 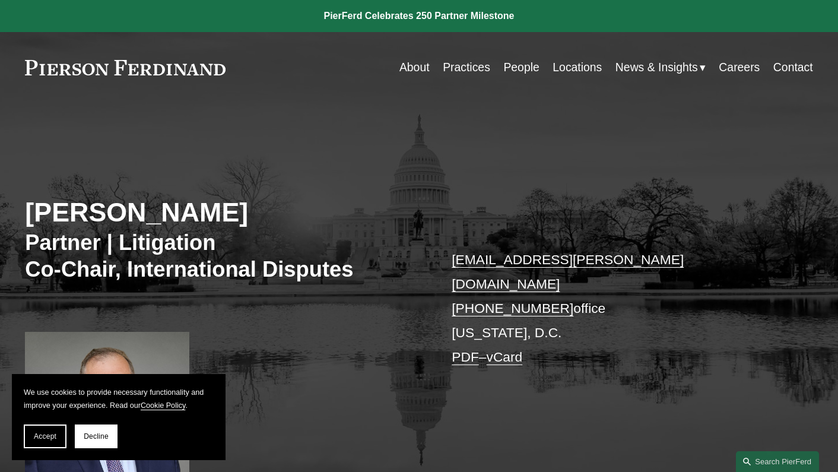 What do you see at coordinates (778, 461) in the screenshot?
I see `a: Search this site` at bounding box center [778, 461].